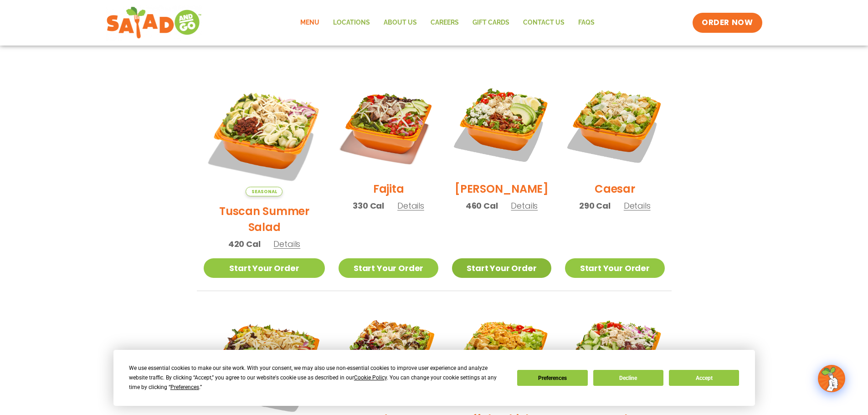  What do you see at coordinates (370, 378) in the screenshot?
I see `span: Cookie Policy` at bounding box center [370, 378].